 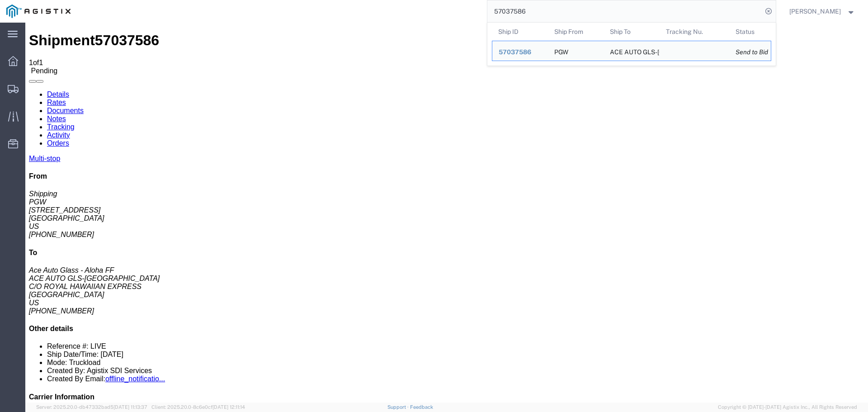 I want to click on div: 57037586, so click(x=520, y=52).